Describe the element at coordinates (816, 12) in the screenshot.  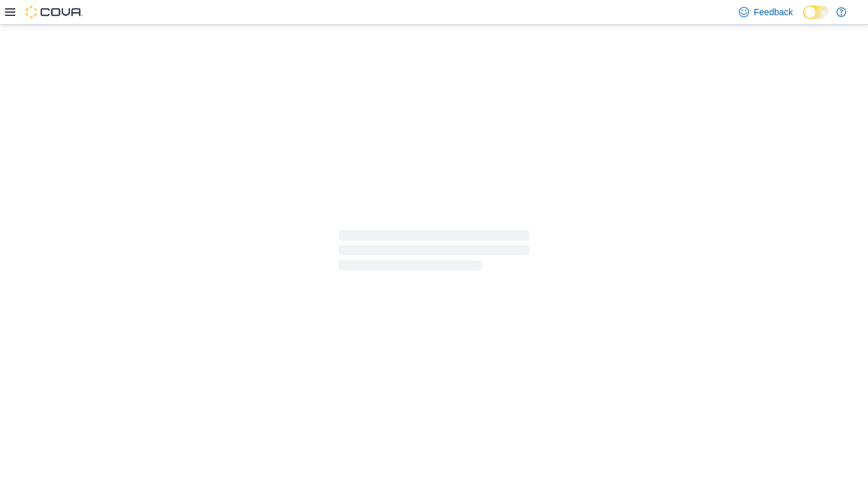
I see `input: Dark Mode` at that location.